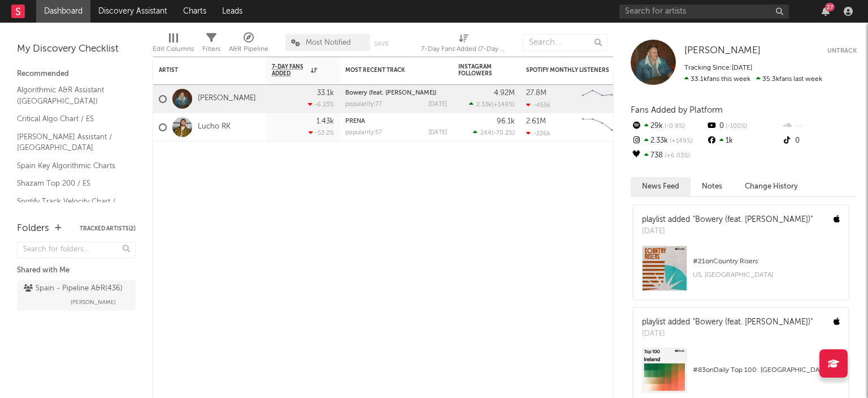 The width and height of the screenshot is (868, 398). I want to click on div: -6.23 %, so click(321, 104).